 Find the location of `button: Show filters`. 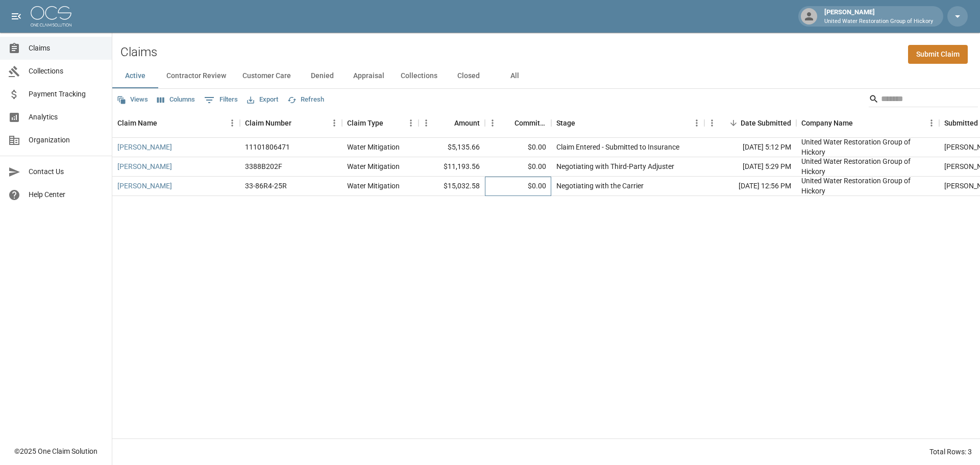

button: Show filters is located at coordinates (221, 100).